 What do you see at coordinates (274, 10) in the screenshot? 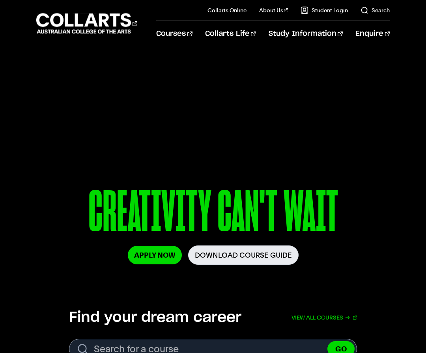
I see `a: About Us` at bounding box center [274, 10].